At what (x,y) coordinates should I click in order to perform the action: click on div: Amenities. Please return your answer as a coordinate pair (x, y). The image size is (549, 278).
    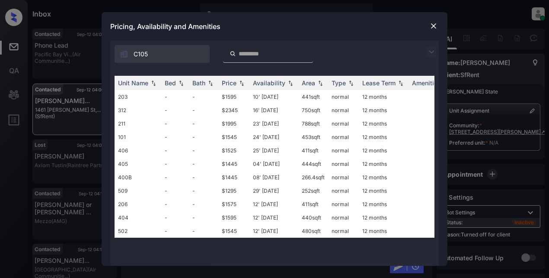
    Looking at the image, I should click on (426, 83).